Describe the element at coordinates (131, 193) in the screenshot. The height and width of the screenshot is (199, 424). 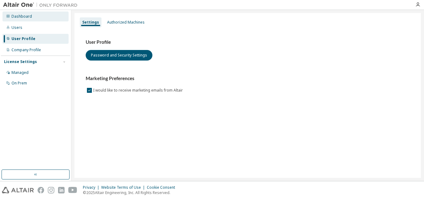
I see `p: © 2025 Altair Engineering, Inc. All Rights Reserved.` at that location.